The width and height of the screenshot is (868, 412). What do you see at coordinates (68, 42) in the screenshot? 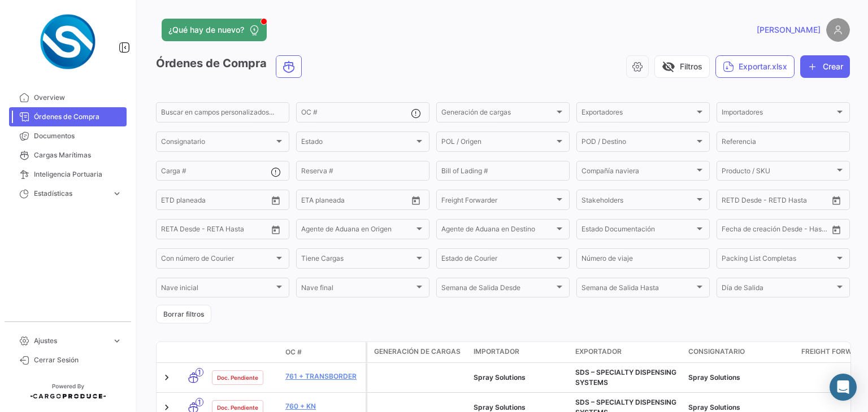
I see `img: Logo+spray-solutions.png` at bounding box center [68, 42].